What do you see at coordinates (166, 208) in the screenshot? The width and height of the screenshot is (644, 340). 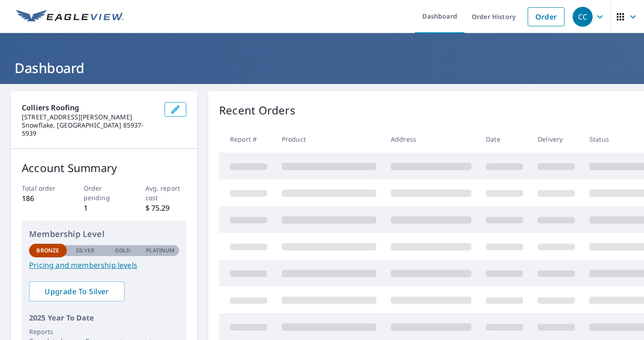 I see `p: $ 75.29` at bounding box center [166, 208].